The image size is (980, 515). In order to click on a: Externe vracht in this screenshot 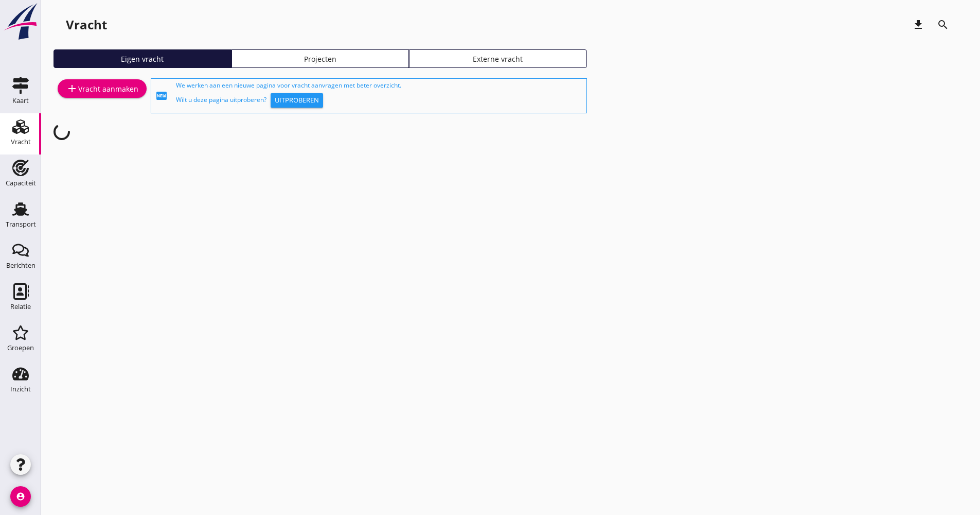, I will do `click(498, 58)`.